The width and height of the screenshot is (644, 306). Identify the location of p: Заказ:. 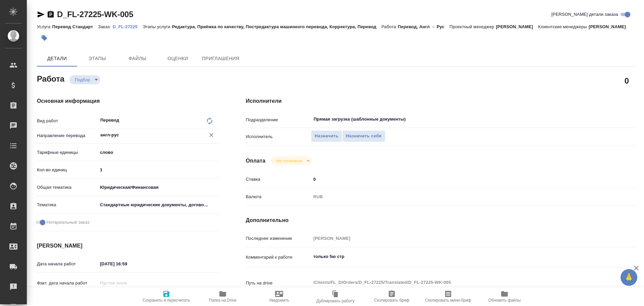
(105, 27).